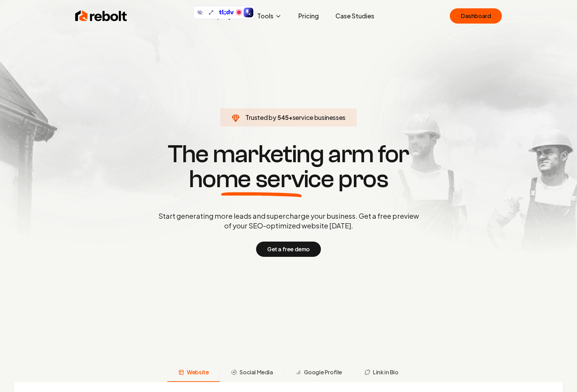 This screenshot has height=392, width=577. Describe the element at coordinates (288, 249) in the screenshot. I see `button: Get a free demo` at that location.